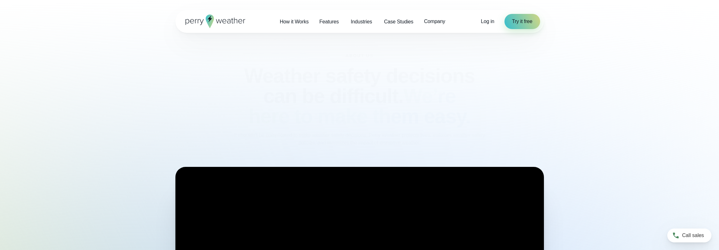 This screenshot has width=719, height=250. What do you see at coordinates (690, 235) in the screenshot?
I see `a: Call sales` at bounding box center [690, 235].